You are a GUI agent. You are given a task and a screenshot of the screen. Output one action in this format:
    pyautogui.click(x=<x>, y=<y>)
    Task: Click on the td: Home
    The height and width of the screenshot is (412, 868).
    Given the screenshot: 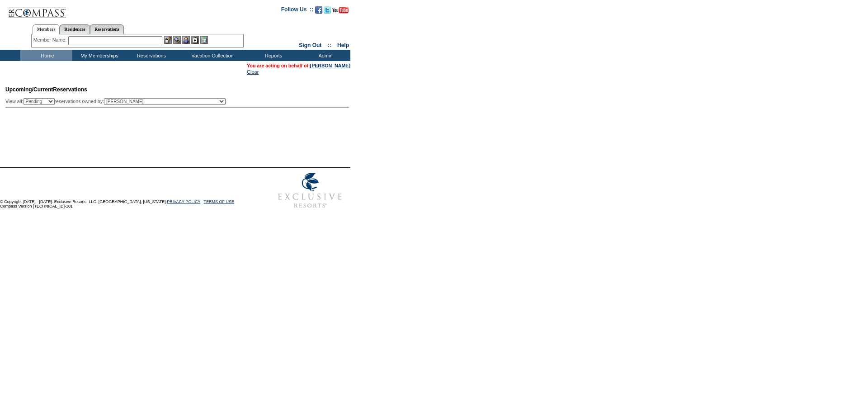 What is the action you would take?
    pyautogui.click(x=46, y=55)
    